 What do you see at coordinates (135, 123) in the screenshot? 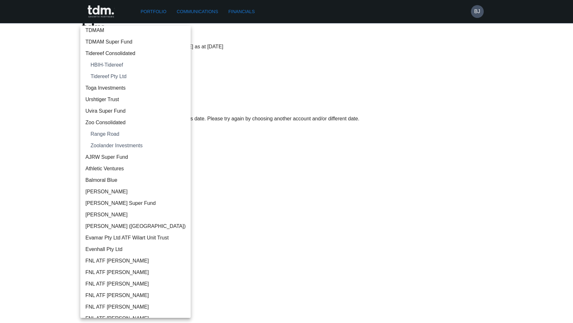
I see `span: Zoo Consolidated` at bounding box center [135, 123].